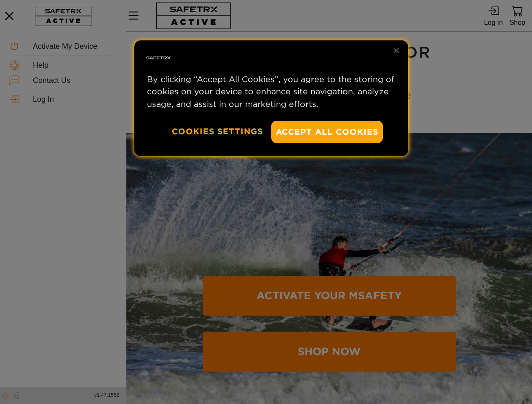 This screenshot has height=404, width=532. Describe the element at coordinates (271, 98) in the screenshot. I see `div: Privacy` at that location.